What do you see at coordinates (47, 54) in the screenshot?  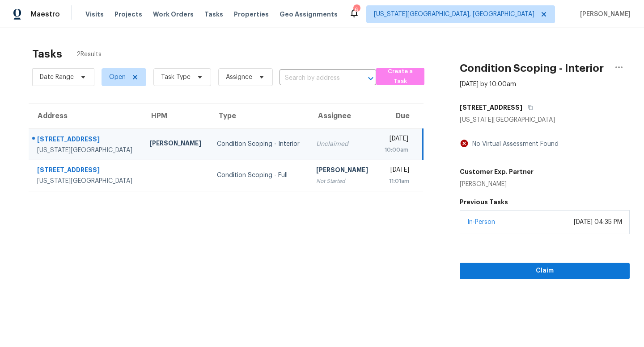 I see `h2: Tasks` at bounding box center [47, 54].